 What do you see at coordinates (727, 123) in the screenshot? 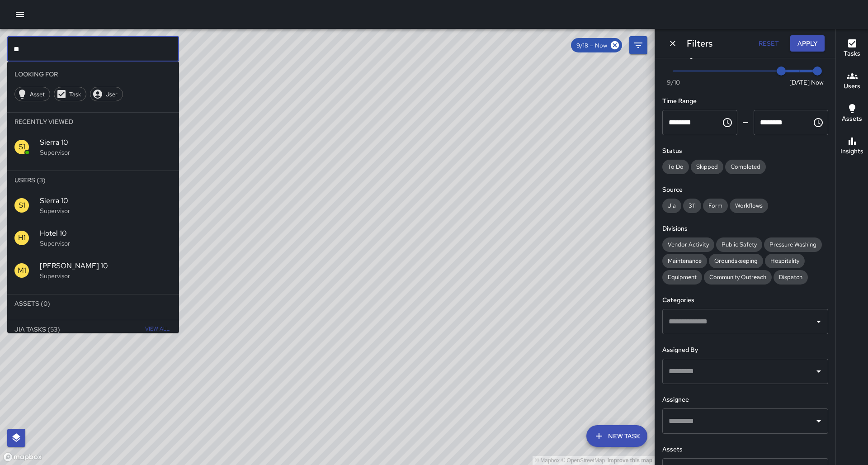
I see `button: Choose time, selected time is 12:00 AM` at bounding box center [727, 123].